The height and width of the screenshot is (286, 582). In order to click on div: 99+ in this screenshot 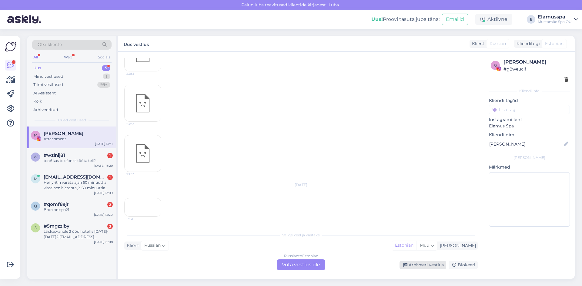, I will do `click(104, 85)`.